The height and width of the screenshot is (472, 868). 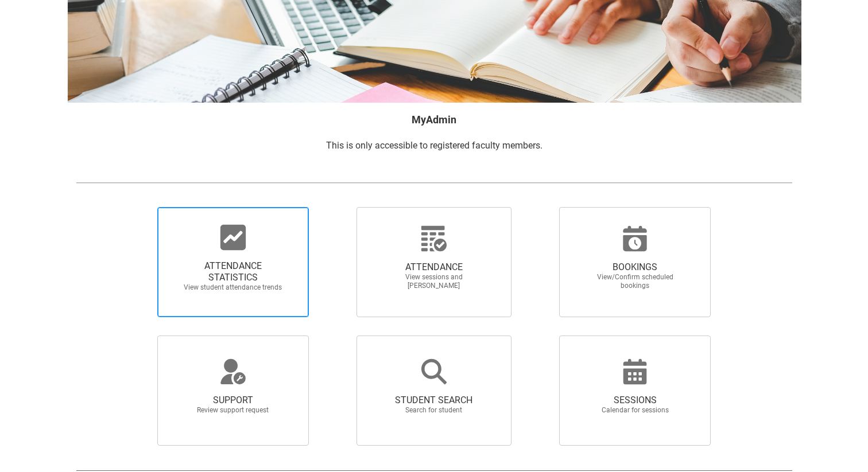 I want to click on span: This is only accessible to registered faculty members., so click(x=434, y=145).